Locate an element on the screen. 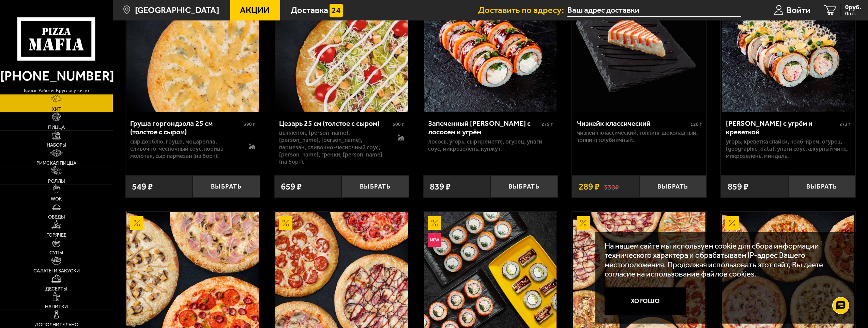 Image resolution: width=868 pixels, height=328 pixels. span: Дополнительно is located at coordinates (57, 325).